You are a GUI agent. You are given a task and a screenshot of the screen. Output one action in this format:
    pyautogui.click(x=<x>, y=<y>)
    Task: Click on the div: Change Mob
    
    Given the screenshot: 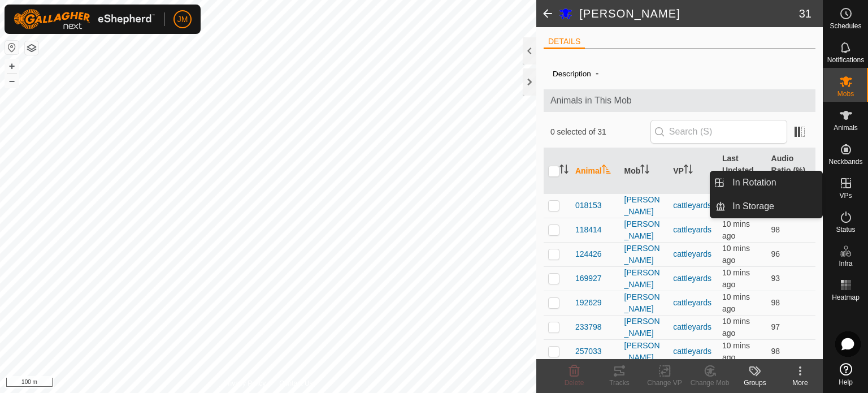 What is the action you would take?
    pyautogui.click(x=710, y=382)
    